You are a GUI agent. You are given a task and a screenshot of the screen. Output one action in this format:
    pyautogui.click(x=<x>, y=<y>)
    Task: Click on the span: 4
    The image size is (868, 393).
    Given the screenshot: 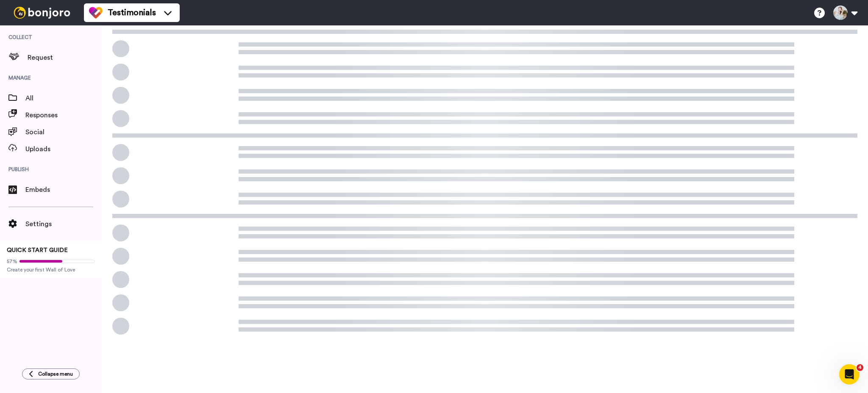 What is the action you would take?
    pyautogui.click(x=860, y=367)
    